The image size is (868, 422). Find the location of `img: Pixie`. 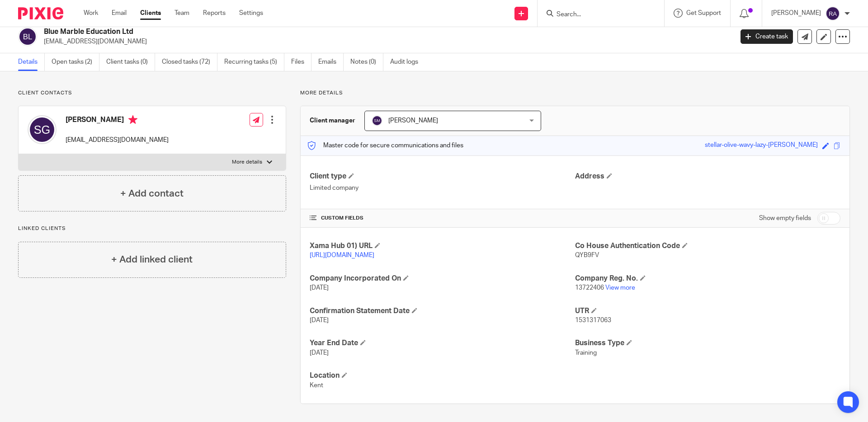

img: Pixie is located at coordinates (41, 13).